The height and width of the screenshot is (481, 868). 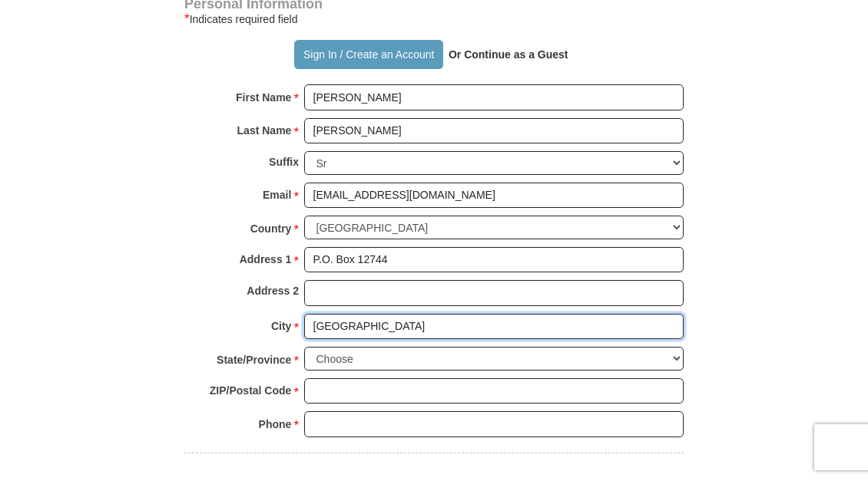 What do you see at coordinates (271, 228) in the screenshot?
I see `strong: Country` at bounding box center [271, 228].